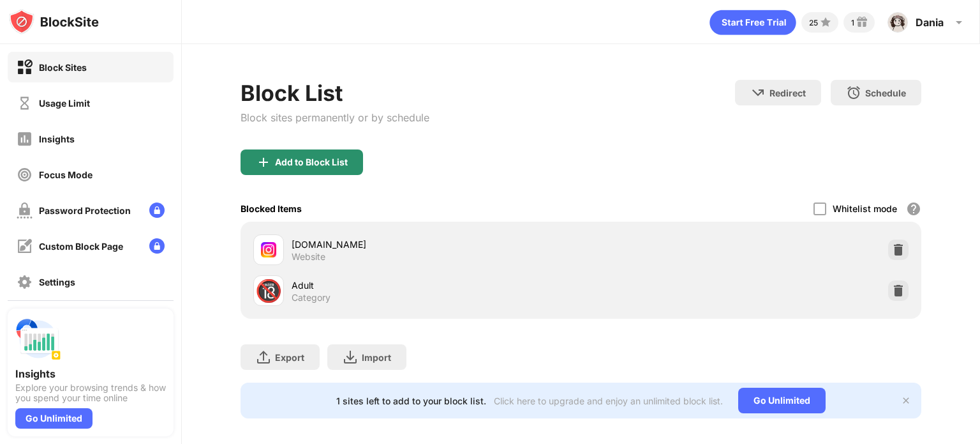 The width and height of the screenshot is (980, 444). I want to click on img: settings-off.svg, so click(24, 281).